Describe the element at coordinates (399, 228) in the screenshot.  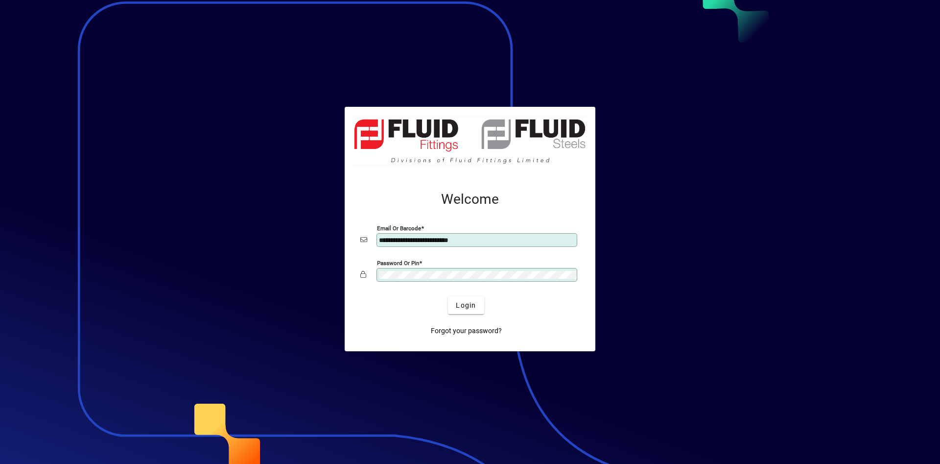
I see `mat-label: Email or Barcode` at that location.